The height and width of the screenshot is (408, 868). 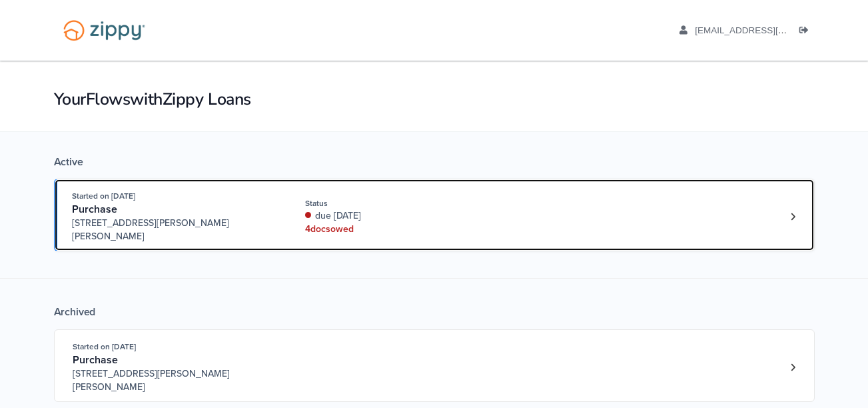 What do you see at coordinates (104, 30) in the screenshot?
I see `img: Logo` at bounding box center [104, 30].